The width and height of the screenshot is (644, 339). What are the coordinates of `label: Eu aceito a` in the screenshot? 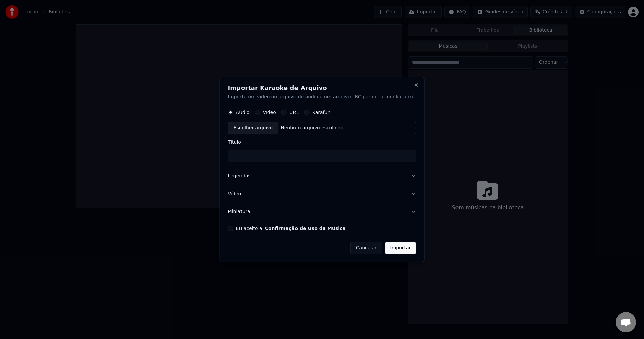 It's located at (291, 228).